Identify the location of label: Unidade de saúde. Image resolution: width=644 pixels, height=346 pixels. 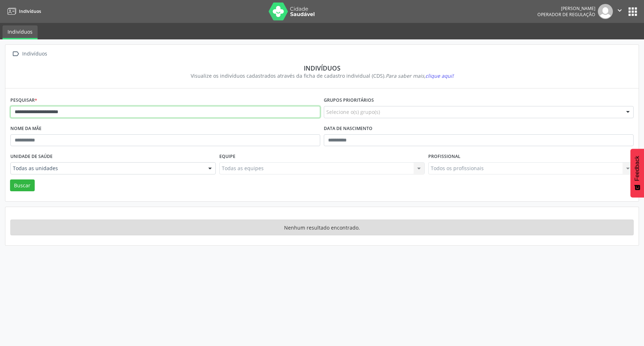
(31, 156).